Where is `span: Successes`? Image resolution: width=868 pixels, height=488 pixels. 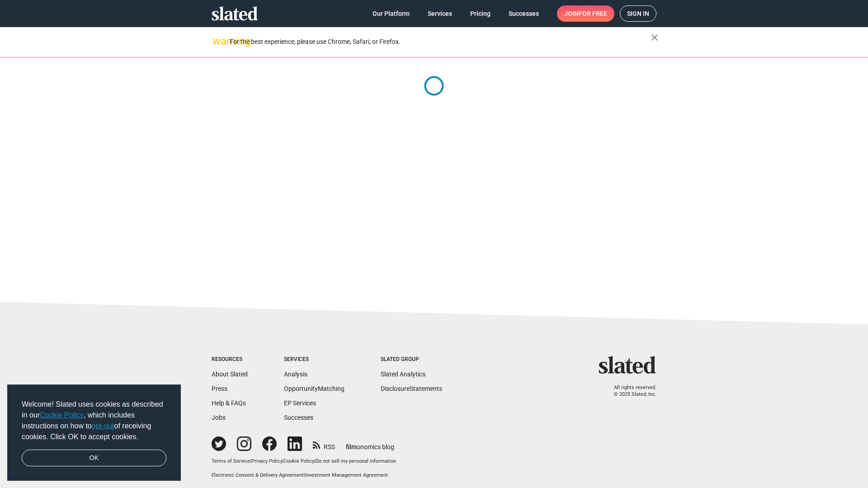 span: Successes is located at coordinates (523, 14).